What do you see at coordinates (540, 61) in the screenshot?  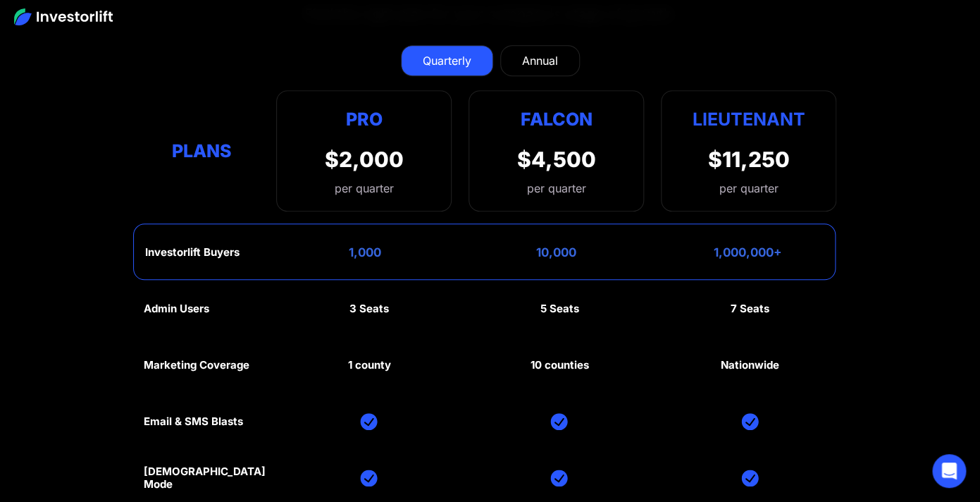 I see `div: Annual` at bounding box center [540, 61].